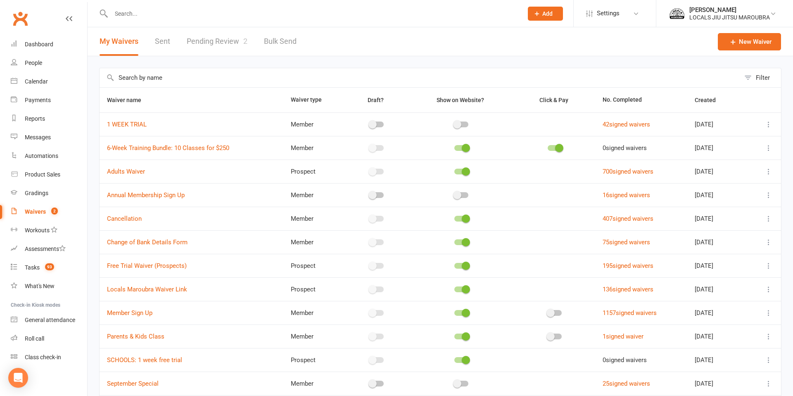 This screenshot has width=793, height=396. I want to click on div: Calendar, so click(36, 81).